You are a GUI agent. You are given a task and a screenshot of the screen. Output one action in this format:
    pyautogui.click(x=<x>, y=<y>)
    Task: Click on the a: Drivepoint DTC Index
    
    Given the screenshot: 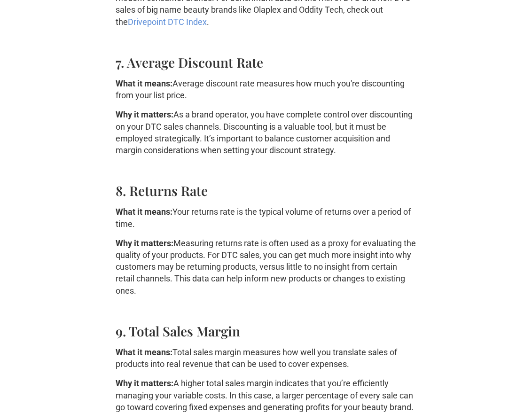 What is the action you would take?
    pyautogui.click(x=167, y=21)
    